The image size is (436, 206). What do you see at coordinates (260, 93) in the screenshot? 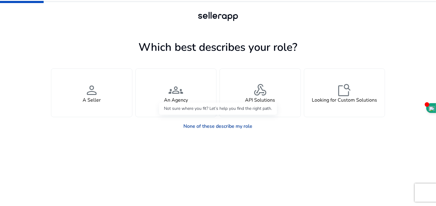
I see `button: webhookAPI Solutions` at bounding box center [260, 93].